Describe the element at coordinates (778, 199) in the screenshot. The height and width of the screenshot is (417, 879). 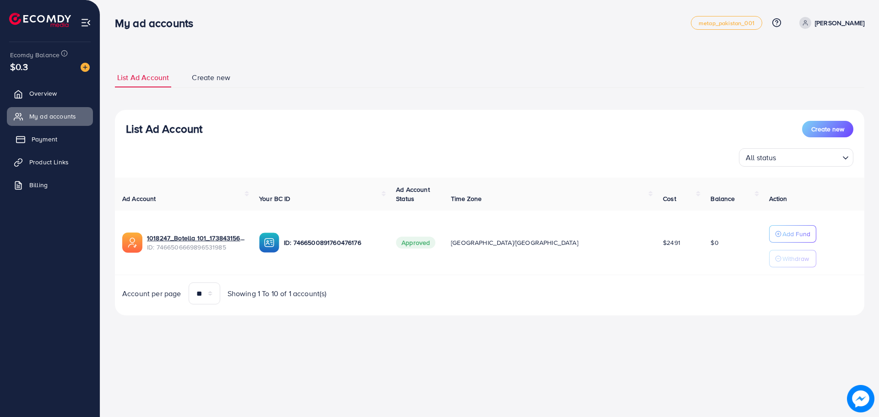
I see `span: Action` at that location.